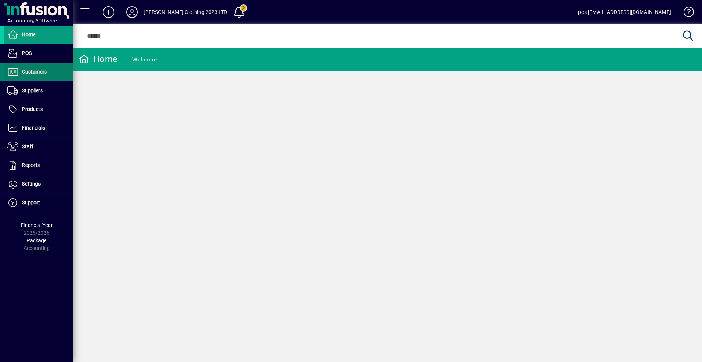  What do you see at coordinates (38, 53) in the screenshot?
I see `a: POS` at bounding box center [38, 53].